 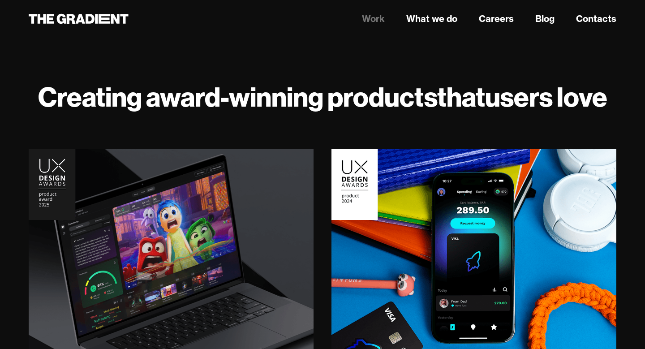 What do you see at coordinates (323, 97) in the screenshot?
I see `h1: Creating award-winning products users love` at bounding box center [323, 97].